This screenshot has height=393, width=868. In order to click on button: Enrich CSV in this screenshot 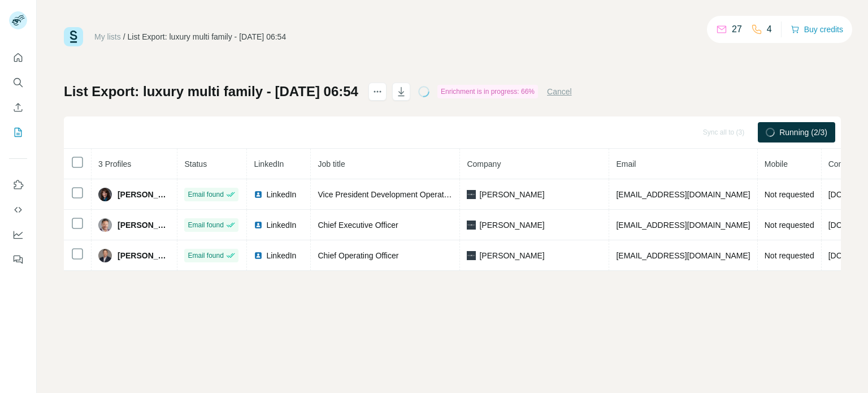, I will do `click(18, 107)`.